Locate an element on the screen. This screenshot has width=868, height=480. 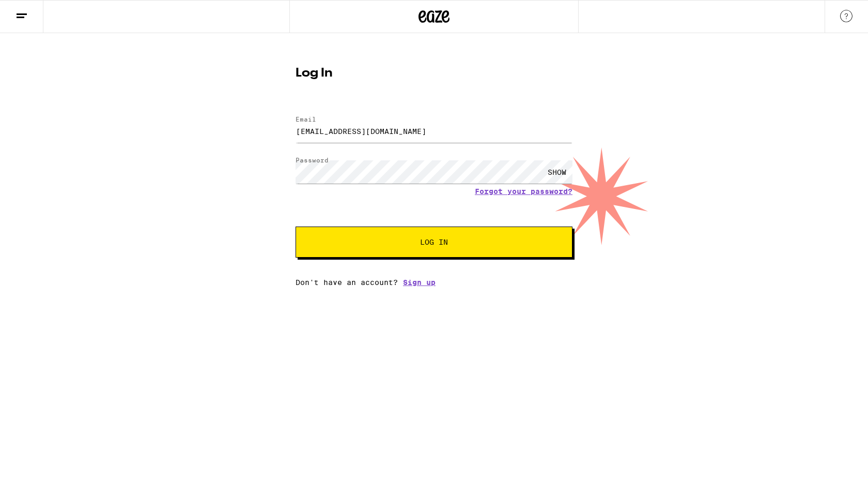
span: Log In is located at coordinates (434, 242).